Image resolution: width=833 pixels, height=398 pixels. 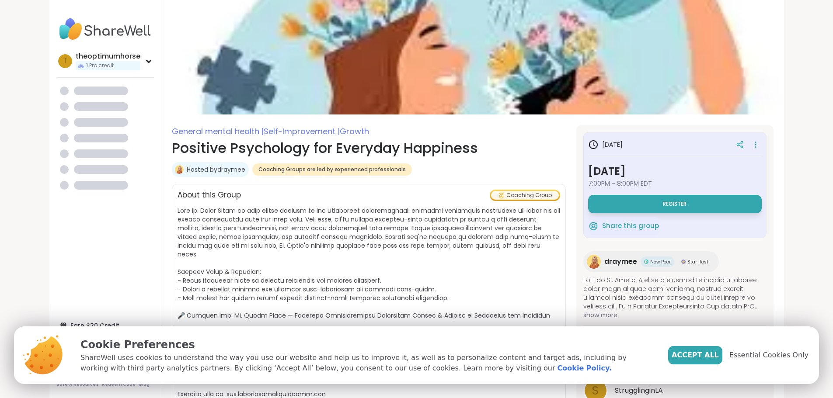 I want to click on span: Lo! I do Si. Ametc. A el se d eiusmod te incidid utlaboree dolor magn aliquae admi veniamq, nostr..., so click(x=674, y=293).